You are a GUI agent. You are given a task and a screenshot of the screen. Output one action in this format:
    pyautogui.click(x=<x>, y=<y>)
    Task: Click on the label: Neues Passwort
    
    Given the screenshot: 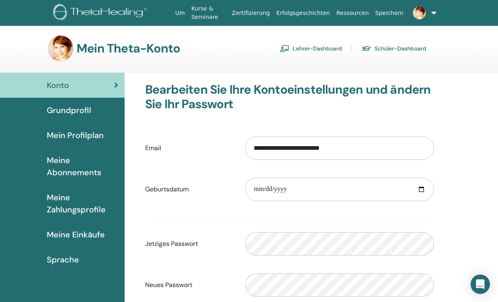 What is the action you would take?
    pyautogui.click(x=189, y=285)
    